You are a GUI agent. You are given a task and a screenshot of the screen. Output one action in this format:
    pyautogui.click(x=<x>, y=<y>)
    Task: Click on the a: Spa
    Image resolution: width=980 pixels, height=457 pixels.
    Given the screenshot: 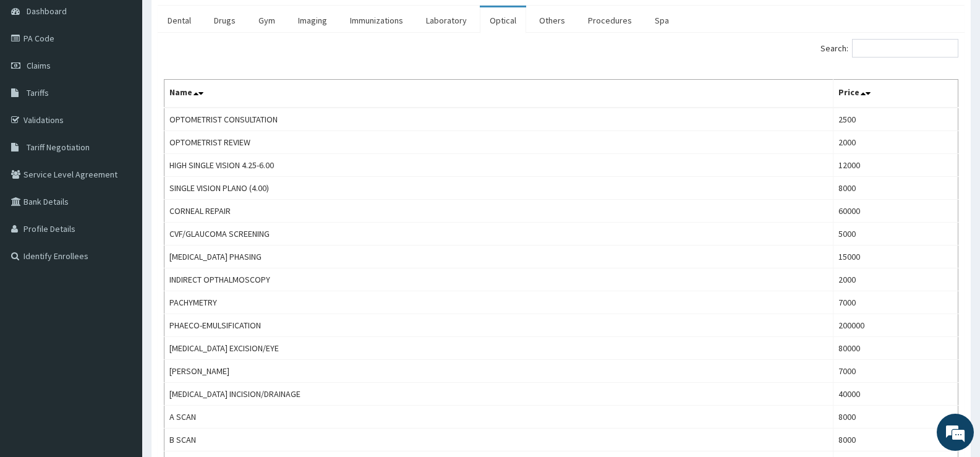 What is the action you would take?
    pyautogui.click(x=662, y=20)
    